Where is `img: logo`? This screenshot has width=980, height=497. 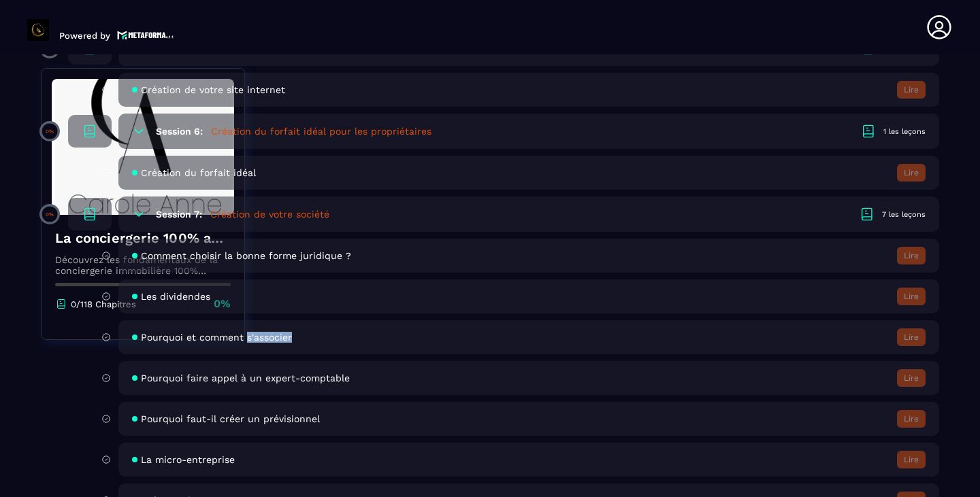
img: logo is located at coordinates (146, 34).